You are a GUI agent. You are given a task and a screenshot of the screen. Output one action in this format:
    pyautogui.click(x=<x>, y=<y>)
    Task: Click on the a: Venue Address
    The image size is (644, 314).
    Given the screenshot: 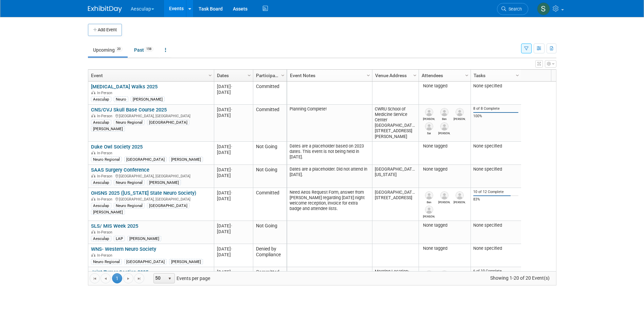 What is the action you would take?
    pyautogui.click(x=395, y=75)
    